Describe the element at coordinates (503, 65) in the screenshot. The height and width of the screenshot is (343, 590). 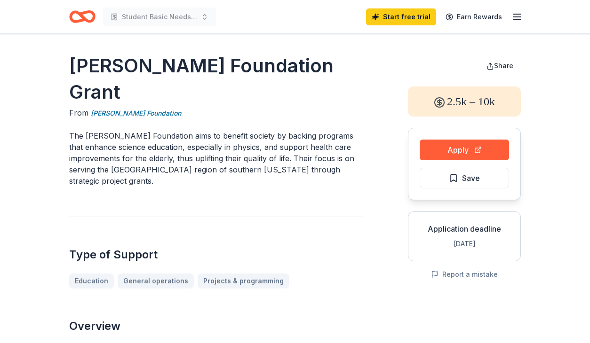
I see `span: Share` at that location.